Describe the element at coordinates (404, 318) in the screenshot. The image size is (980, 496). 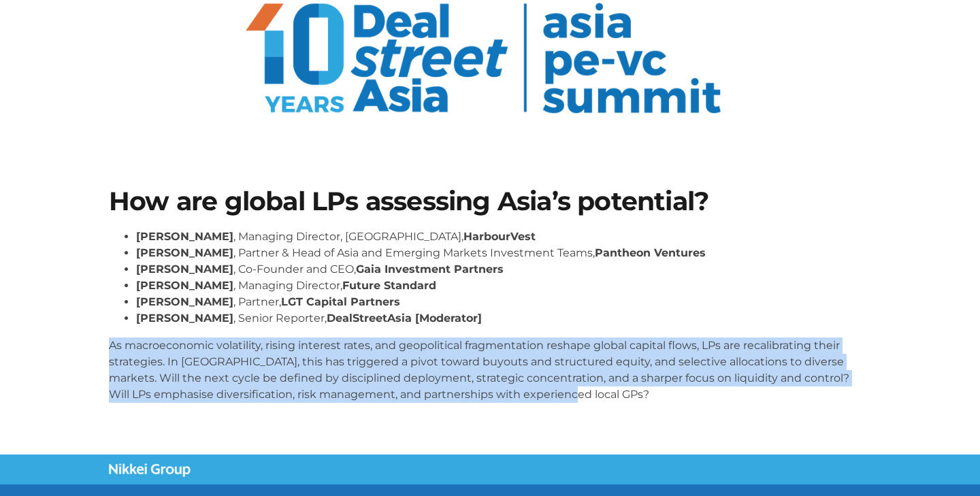
I see `strong: DealStreetAsia [Moderator]` at that location.